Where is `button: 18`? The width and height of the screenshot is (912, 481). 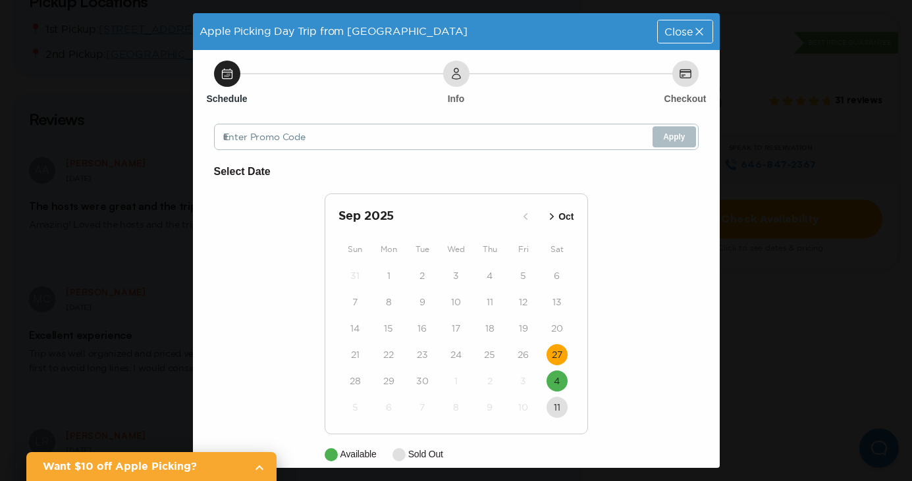
button: 18 is located at coordinates (490, 329).